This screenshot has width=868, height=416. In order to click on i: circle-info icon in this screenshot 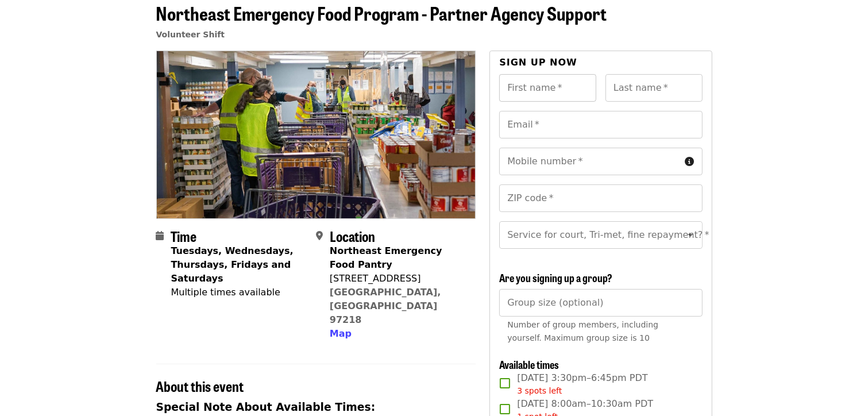, I will do `click(690, 161)`.